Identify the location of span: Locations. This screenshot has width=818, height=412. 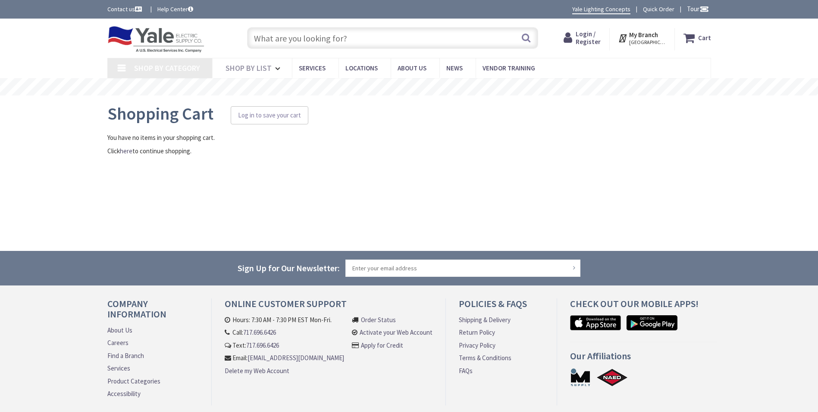
(362, 68).